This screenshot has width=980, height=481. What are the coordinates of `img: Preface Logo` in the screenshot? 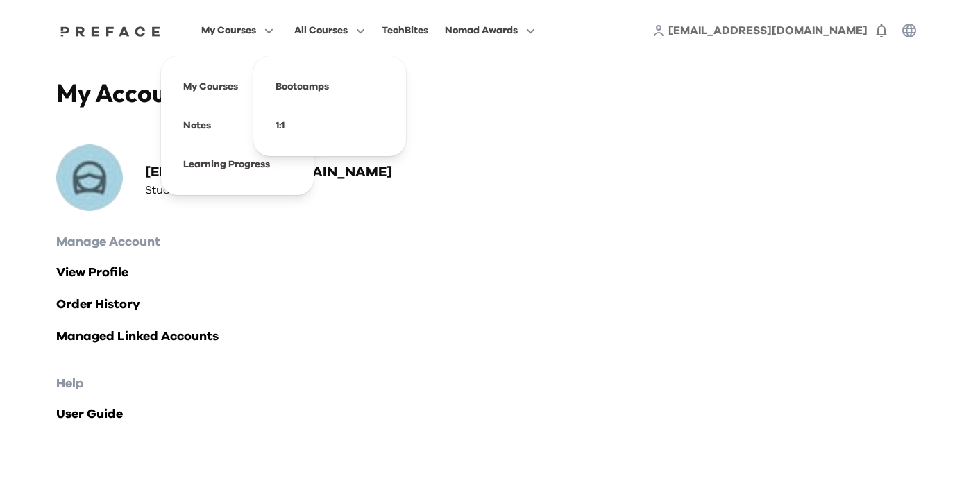 It's located at (111, 31).